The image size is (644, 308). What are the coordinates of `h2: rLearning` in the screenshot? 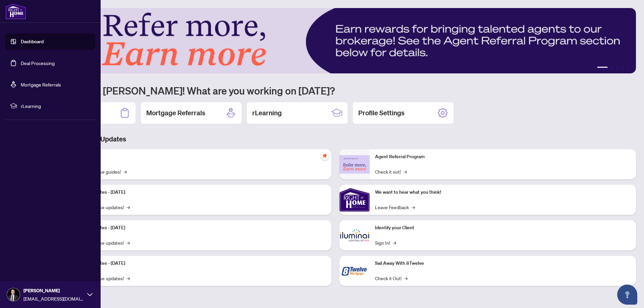 It's located at (267, 113).